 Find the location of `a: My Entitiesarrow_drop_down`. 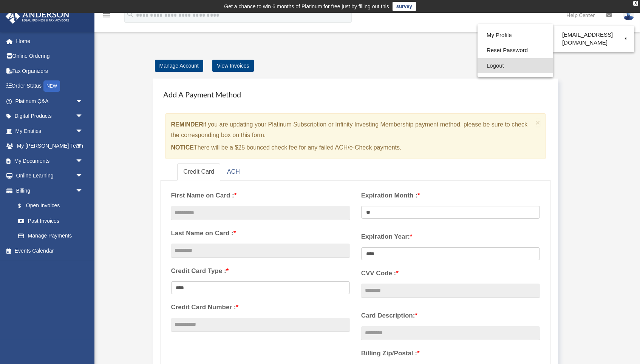

a: My Entitiesarrow_drop_down is located at coordinates (50, 131).